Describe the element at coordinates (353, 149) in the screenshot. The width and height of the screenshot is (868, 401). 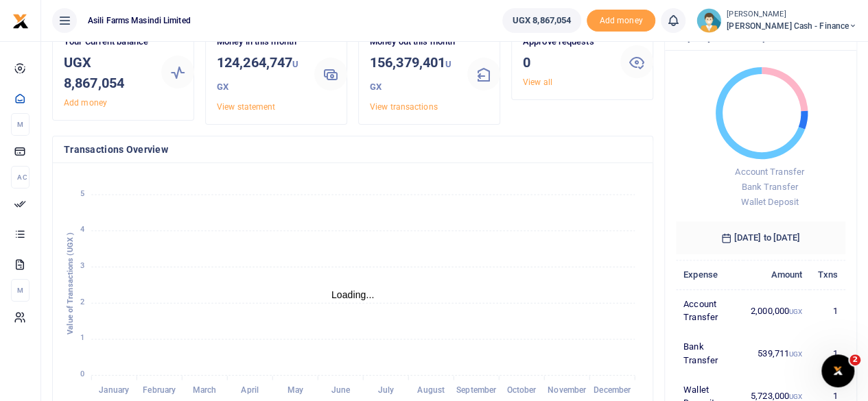
I see `h4: Transactions Overview` at that location.